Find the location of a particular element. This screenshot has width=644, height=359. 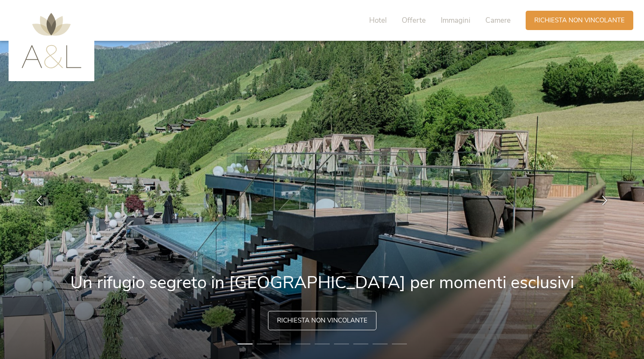

span: Hotel is located at coordinates (378, 20).